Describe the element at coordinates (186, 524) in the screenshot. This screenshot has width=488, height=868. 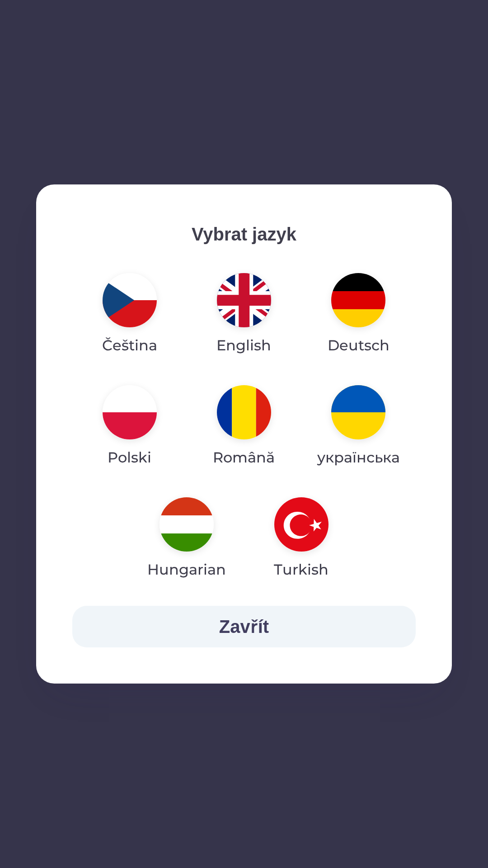
I see `img: hu flag` at that location.